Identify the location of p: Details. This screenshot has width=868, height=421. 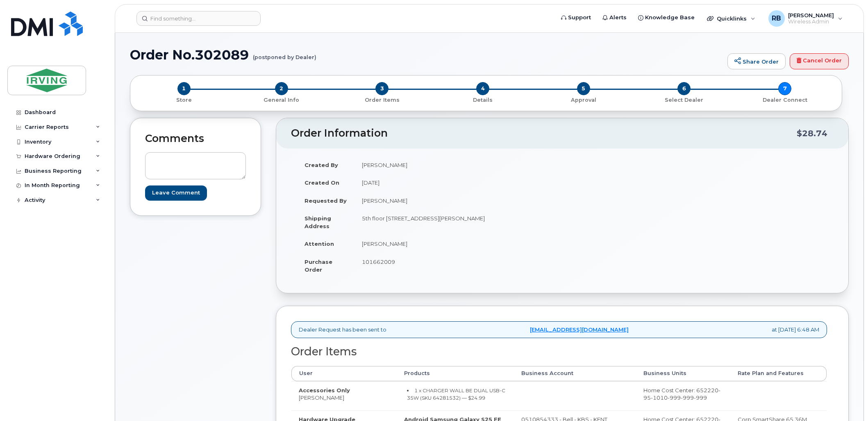
(483, 100).